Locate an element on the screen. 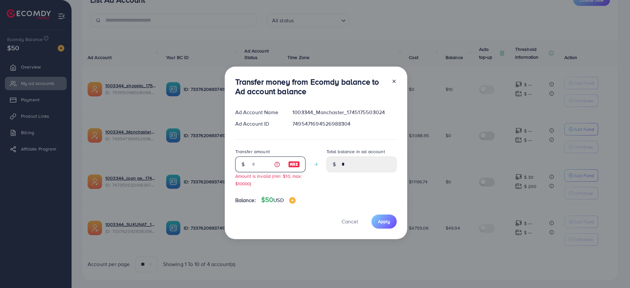 This screenshot has width=630, height=288. div: Ad Account ID is located at coordinates (258, 124).